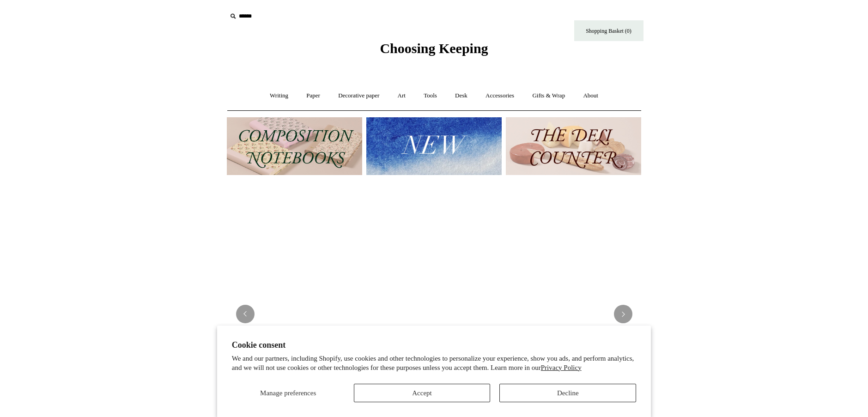 This screenshot has height=417, width=868. Describe the element at coordinates (433, 52) in the screenshot. I see `a: Choosing Keeping` at that location.